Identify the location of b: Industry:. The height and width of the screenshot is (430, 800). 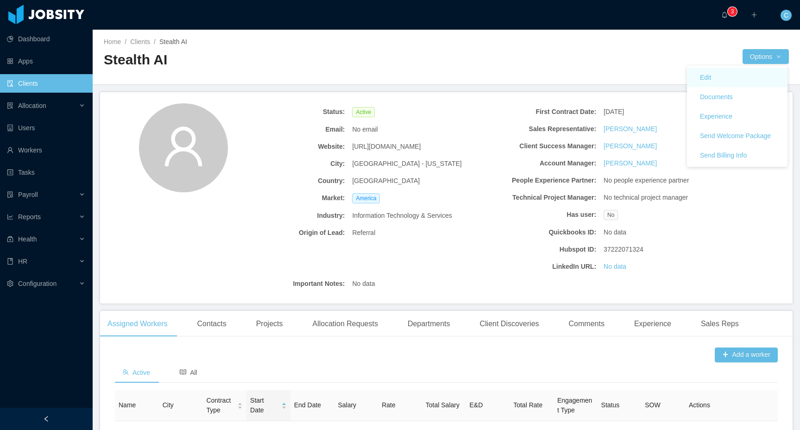
(285, 215).